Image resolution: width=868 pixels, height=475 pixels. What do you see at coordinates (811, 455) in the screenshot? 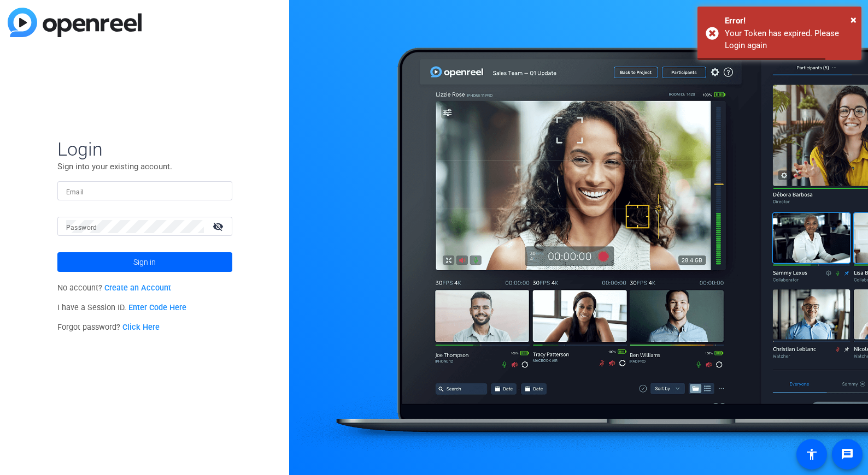
I see `mat-icon: accessibility` at bounding box center [811, 455].